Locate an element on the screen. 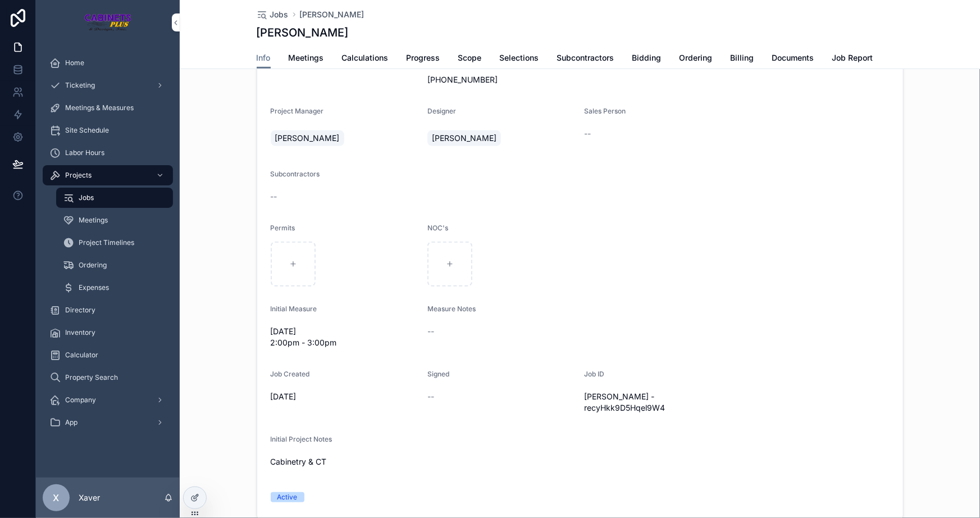  span: Sales Person is located at coordinates (606, 111).